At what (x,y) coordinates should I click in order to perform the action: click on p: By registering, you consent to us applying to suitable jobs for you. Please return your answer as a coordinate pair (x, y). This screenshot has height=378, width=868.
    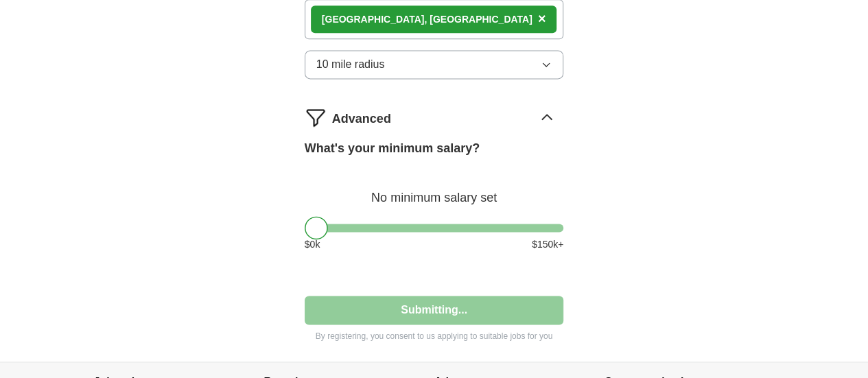
    Looking at the image, I should click on (434, 337).